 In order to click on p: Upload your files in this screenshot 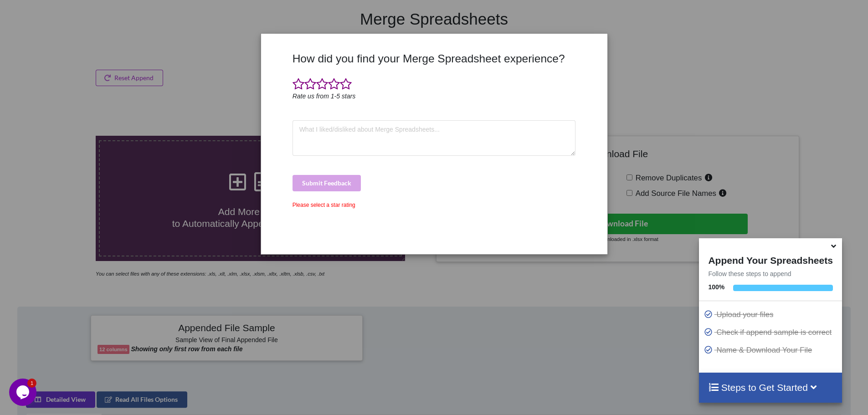, I will do `click(771, 315)`.